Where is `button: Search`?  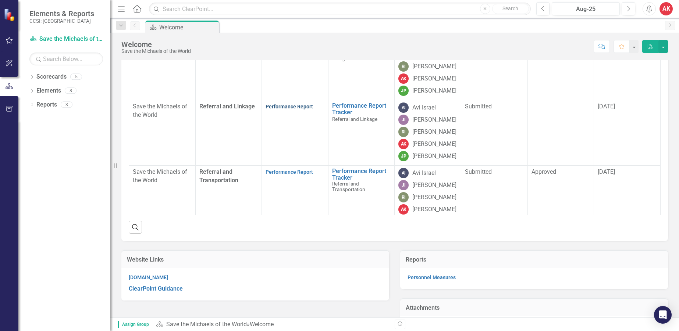
button: Search is located at coordinates (511, 9).